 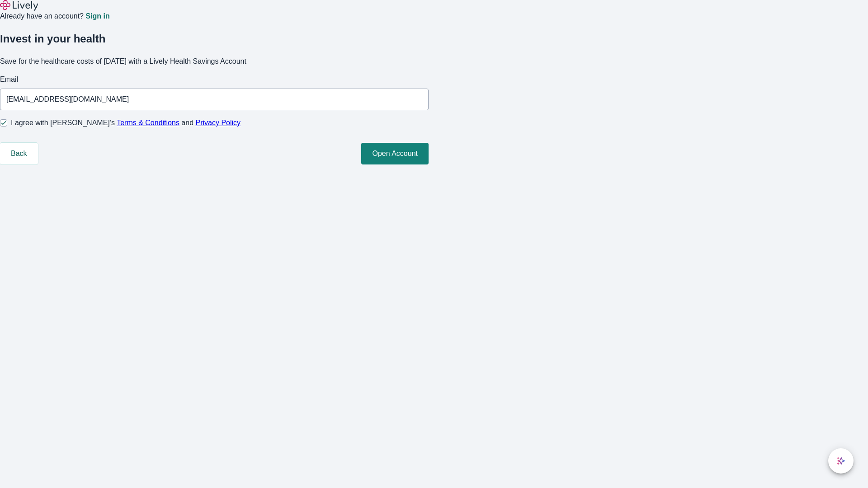 What do you see at coordinates (841, 461) in the screenshot?
I see `button: chat` at bounding box center [841, 461].